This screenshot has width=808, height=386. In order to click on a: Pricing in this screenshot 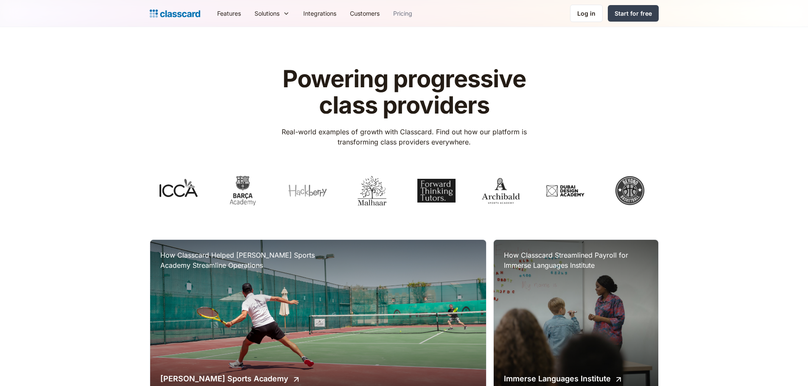, I will do `click(402, 13)`.